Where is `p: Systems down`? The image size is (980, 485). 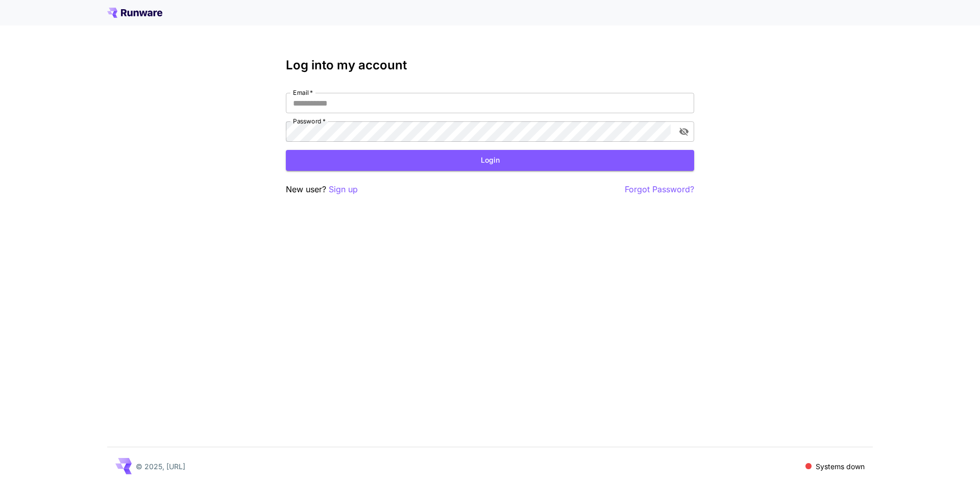 p: Systems down is located at coordinates (840, 466).